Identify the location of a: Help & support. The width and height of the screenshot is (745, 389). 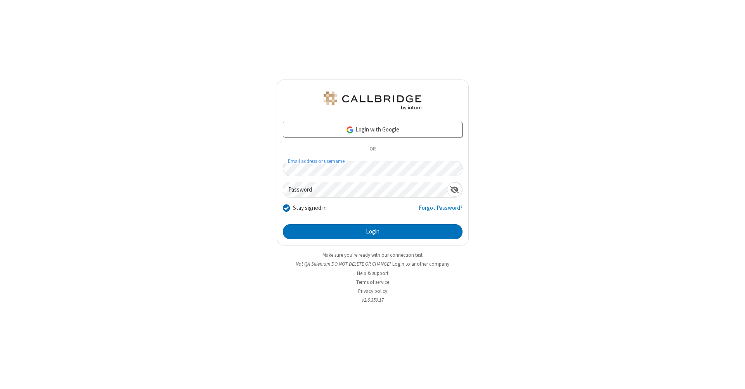
(373, 273).